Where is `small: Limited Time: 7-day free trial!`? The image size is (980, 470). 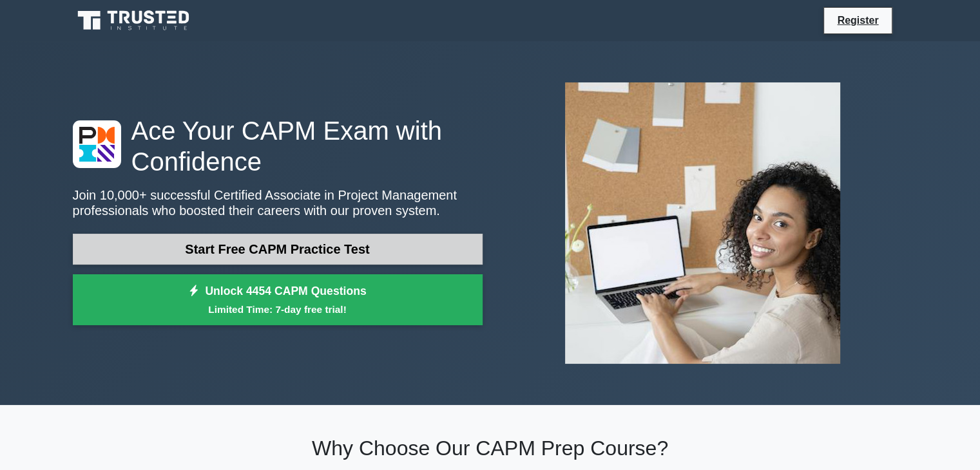 small: Limited Time: 7-day free trial! is located at coordinates (278, 309).